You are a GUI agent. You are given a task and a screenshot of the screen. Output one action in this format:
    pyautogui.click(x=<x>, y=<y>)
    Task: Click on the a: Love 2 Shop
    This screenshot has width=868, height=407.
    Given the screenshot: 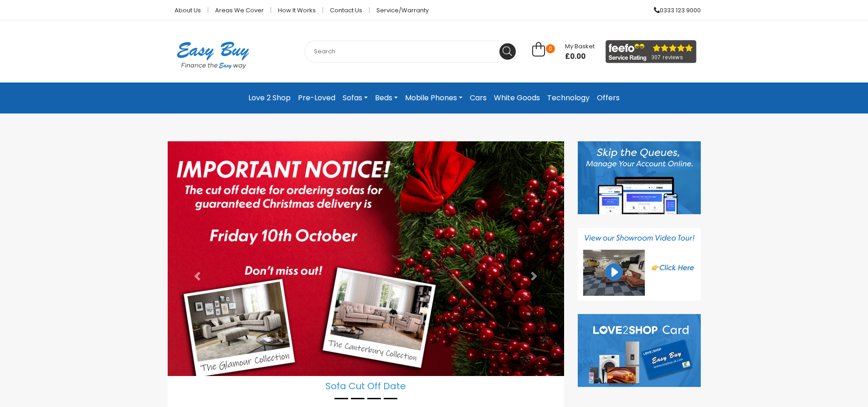 What is the action you would take?
    pyautogui.click(x=269, y=98)
    